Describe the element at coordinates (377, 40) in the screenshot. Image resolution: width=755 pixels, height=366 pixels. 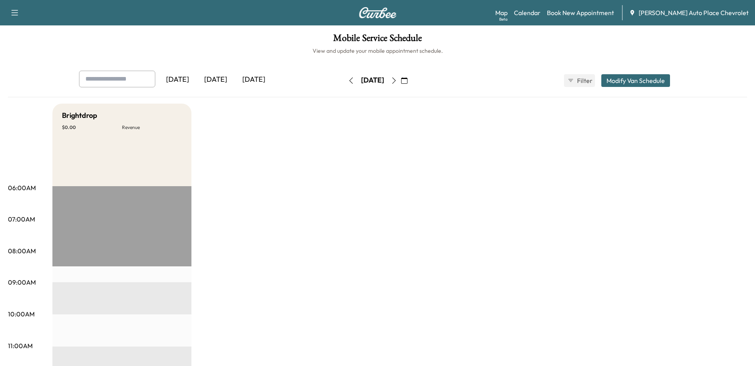
I see `h1: Mobile Service Schedule` at that location.